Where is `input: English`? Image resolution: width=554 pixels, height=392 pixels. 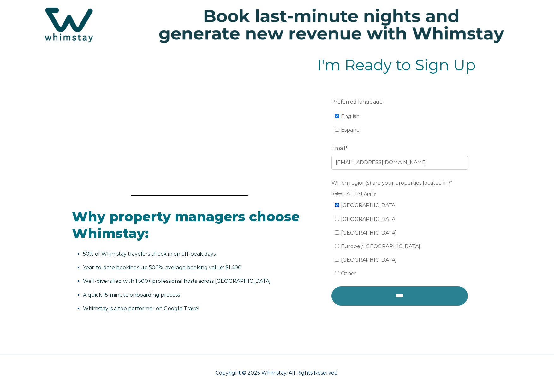 input: English is located at coordinates (337, 116).